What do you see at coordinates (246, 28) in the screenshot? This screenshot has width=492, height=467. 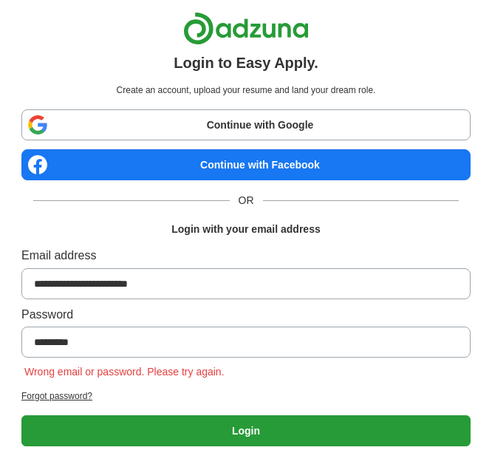 I see `img: Adzuna logo` at bounding box center [246, 28].